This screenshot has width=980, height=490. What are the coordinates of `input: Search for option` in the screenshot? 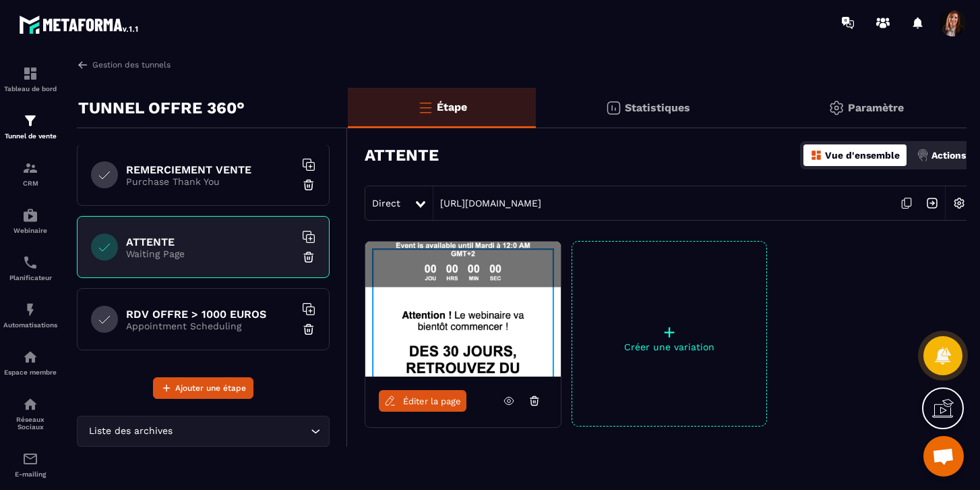 It's located at (242, 431).